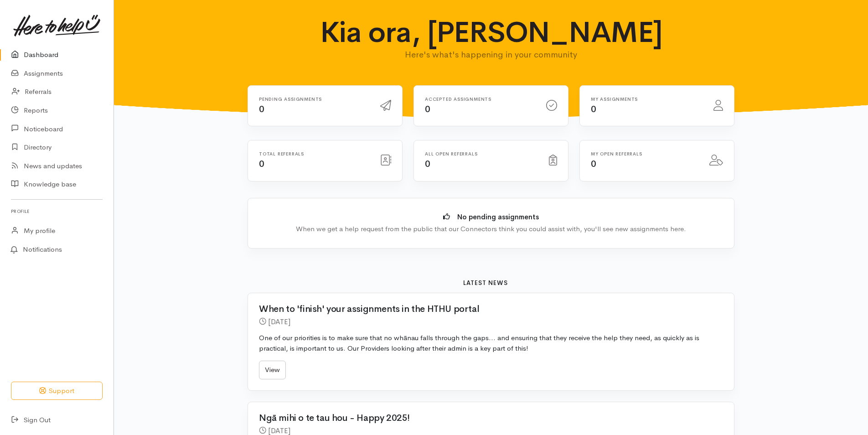 The width and height of the screenshot is (868, 435). I want to click on h6: Profile, so click(56, 211).